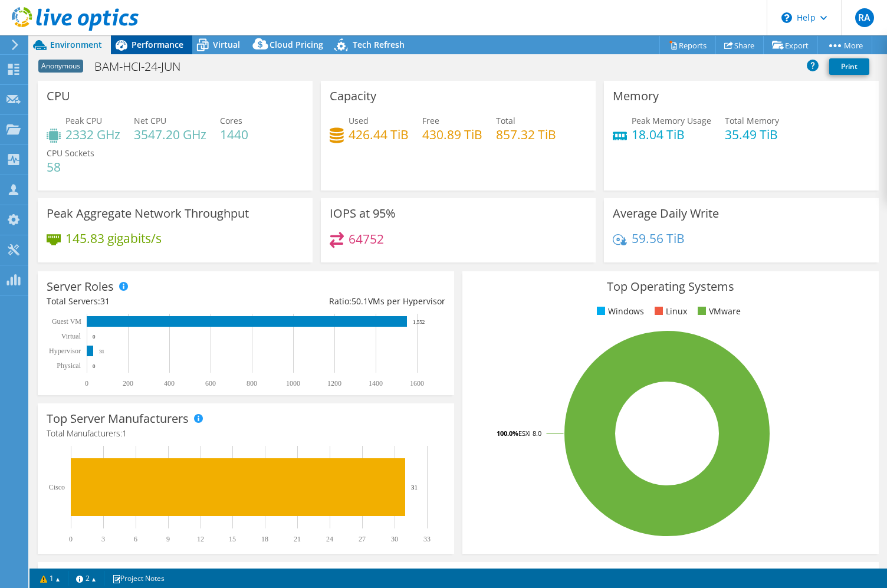 The height and width of the screenshot is (588, 887). What do you see at coordinates (293, 383) in the screenshot?
I see `text: 1000` at bounding box center [293, 383].